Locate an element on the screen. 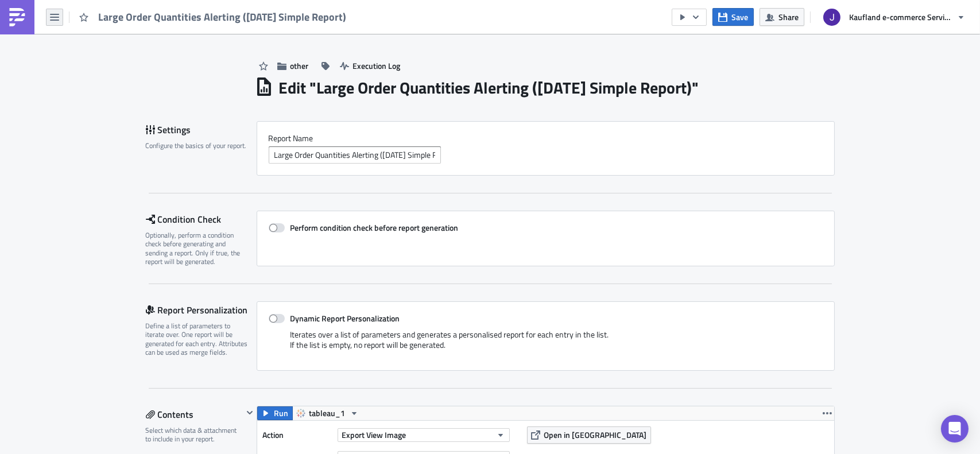 This screenshot has width=980, height=454. label: Report Nam﻿e is located at coordinates (545, 138).